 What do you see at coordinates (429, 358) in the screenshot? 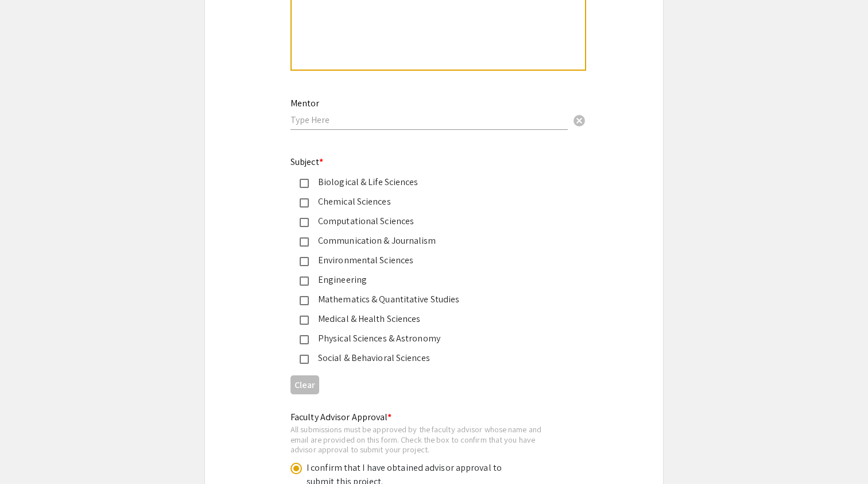
I see `div: Social & Behavioral Sciences` at bounding box center [429, 358].